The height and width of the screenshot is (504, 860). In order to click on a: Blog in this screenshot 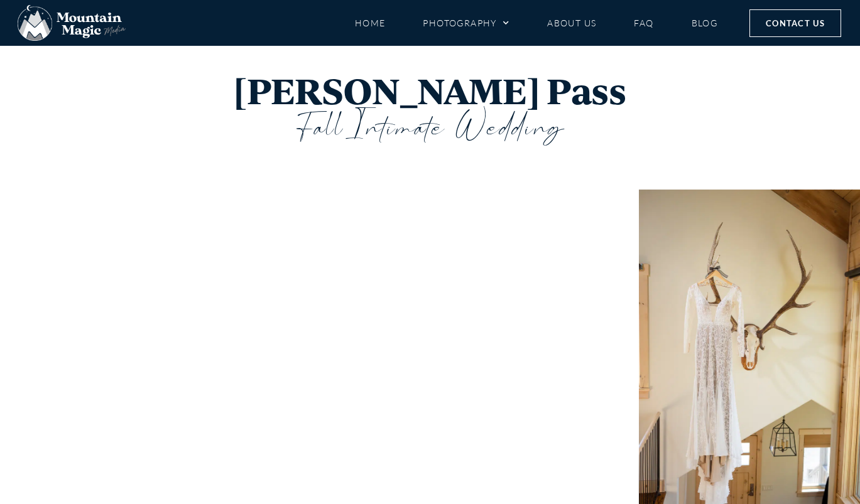, I will do `click(705, 23)`.